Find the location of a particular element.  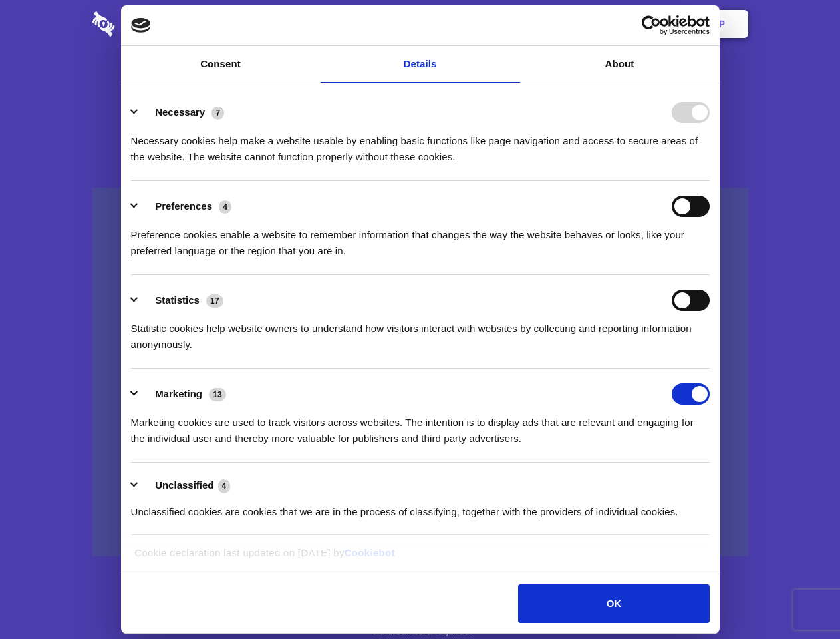

div: Preference cookies enable a website to remember information that changes the way the website beha... is located at coordinates (420, 237).